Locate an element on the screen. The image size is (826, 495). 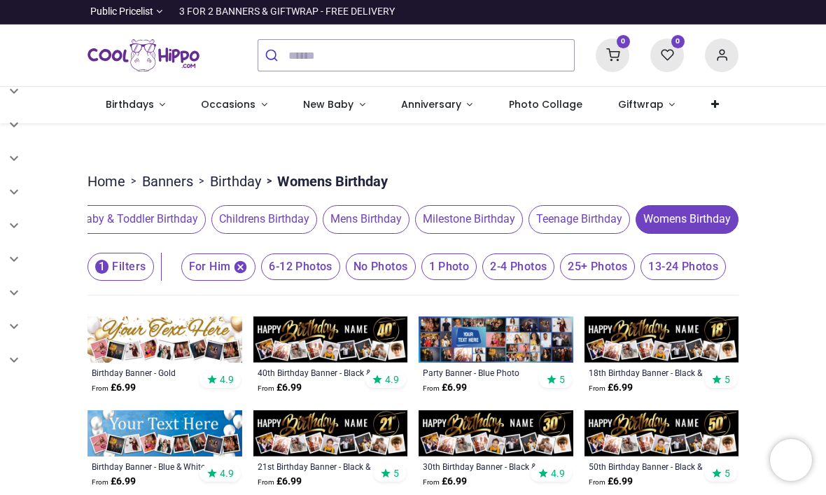
img: Personalised Happy 21st Birthday Banner - Black & Gold - Custom Name & 9 Photo Upload is located at coordinates (330, 433).